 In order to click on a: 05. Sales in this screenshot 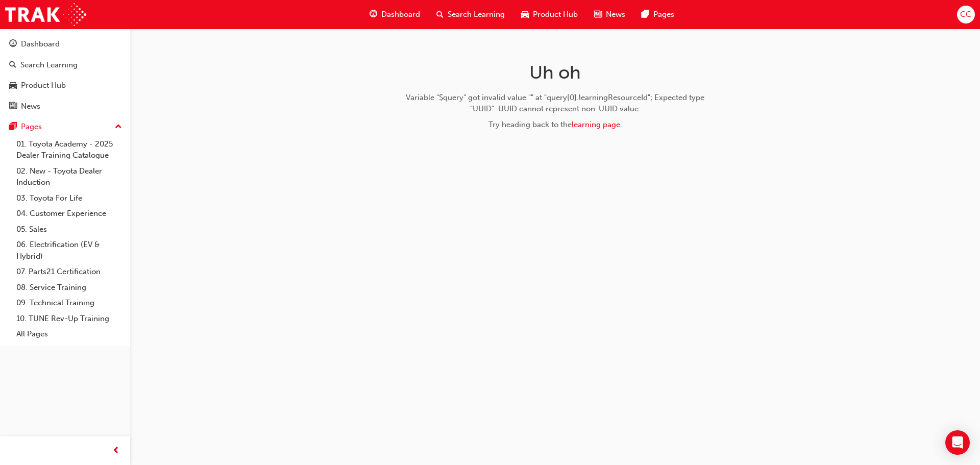, I will do `click(69, 229)`.